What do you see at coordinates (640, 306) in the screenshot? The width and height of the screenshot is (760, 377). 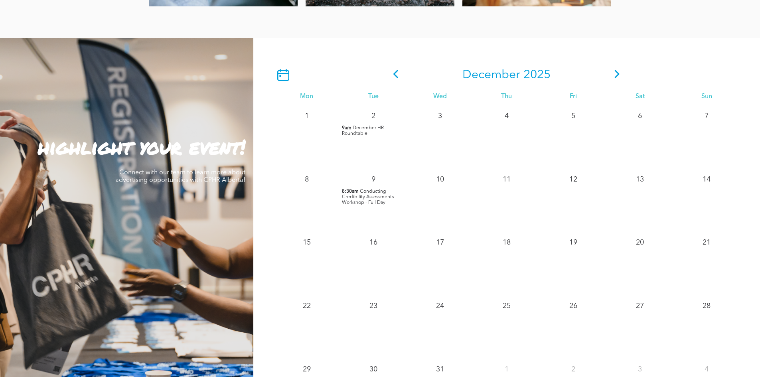 I see `p: 27` at bounding box center [640, 306].